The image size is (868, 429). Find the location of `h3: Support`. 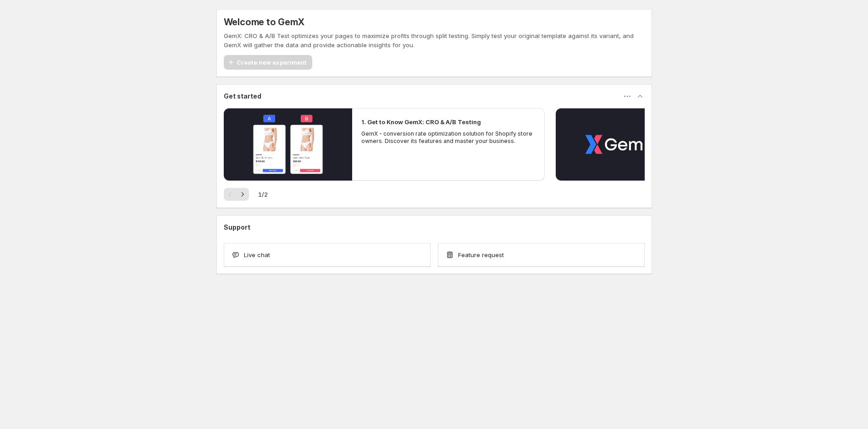

h3: Support is located at coordinates (237, 227).